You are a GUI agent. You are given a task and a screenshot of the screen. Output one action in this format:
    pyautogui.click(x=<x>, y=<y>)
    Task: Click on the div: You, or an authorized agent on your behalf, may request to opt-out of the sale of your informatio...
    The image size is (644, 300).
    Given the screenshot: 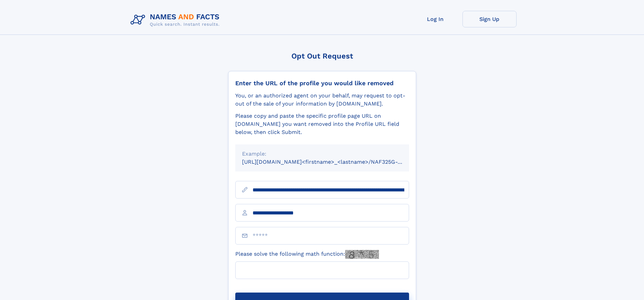 What is the action you would take?
    pyautogui.click(x=322, y=100)
    